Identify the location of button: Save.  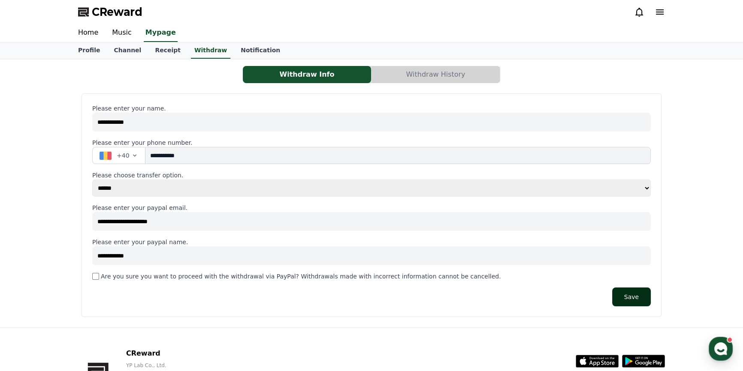
(631, 297).